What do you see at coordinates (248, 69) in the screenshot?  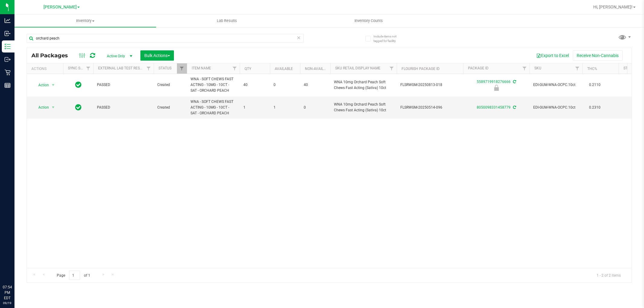 I see `a: Qty` at bounding box center [248, 69].